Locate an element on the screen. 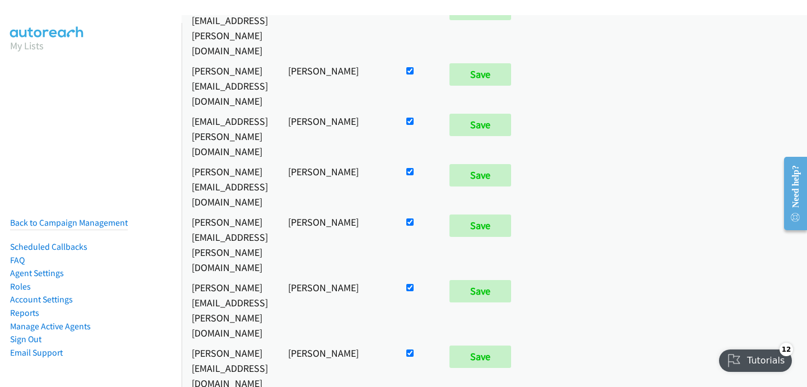 The width and height of the screenshot is (807, 387). a: Reports is located at coordinates (25, 313).